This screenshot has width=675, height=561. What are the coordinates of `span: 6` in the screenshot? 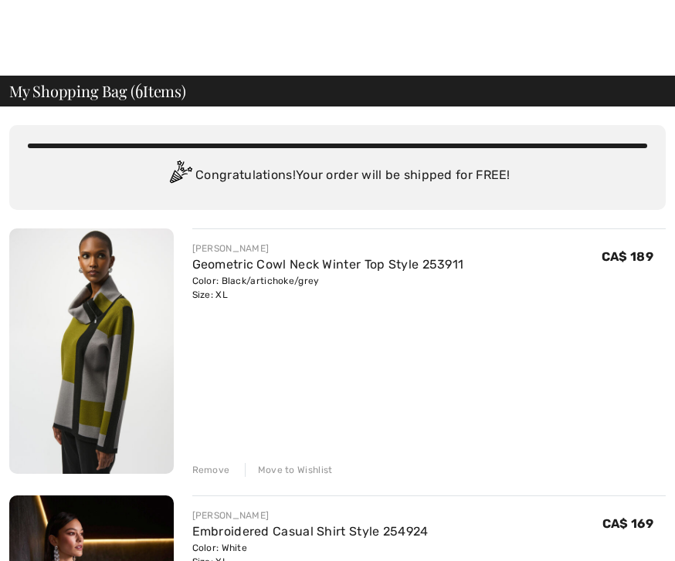 It's located at (139, 90).